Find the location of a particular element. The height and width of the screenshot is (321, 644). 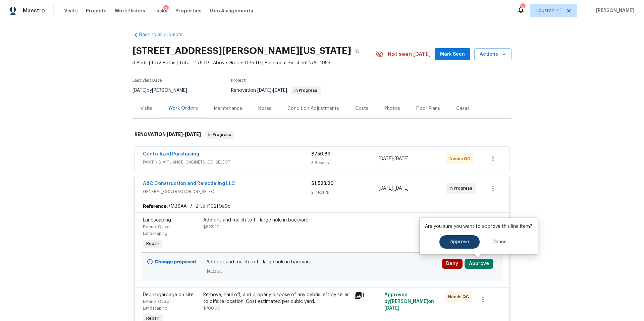

button: Actions is located at coordinates (493, 54).